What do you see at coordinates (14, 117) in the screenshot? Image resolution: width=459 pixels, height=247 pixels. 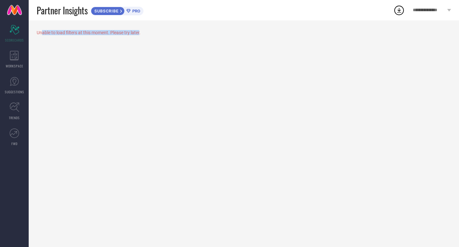 I see `span: TRENDS` at bounding box center [14, 117].